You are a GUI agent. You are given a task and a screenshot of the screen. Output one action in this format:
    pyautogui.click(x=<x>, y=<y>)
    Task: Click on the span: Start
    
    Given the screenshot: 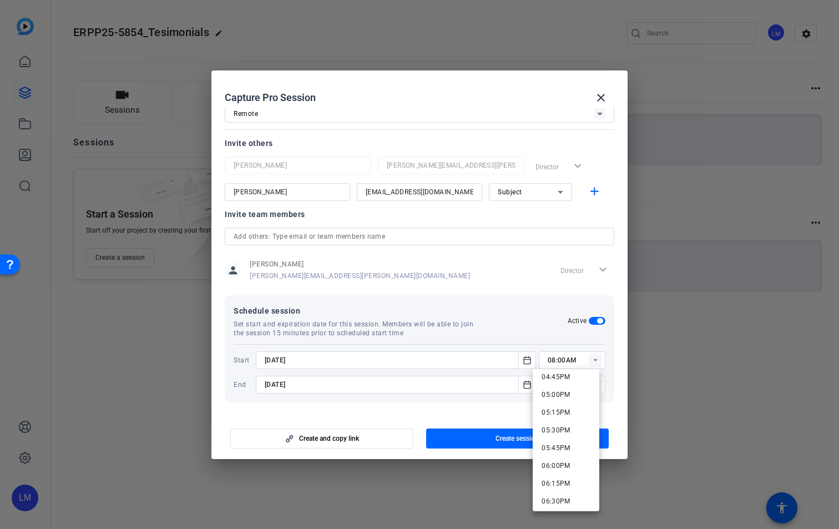 What is the action you would take?
    pyautogui.click(x=243, y=360)
    